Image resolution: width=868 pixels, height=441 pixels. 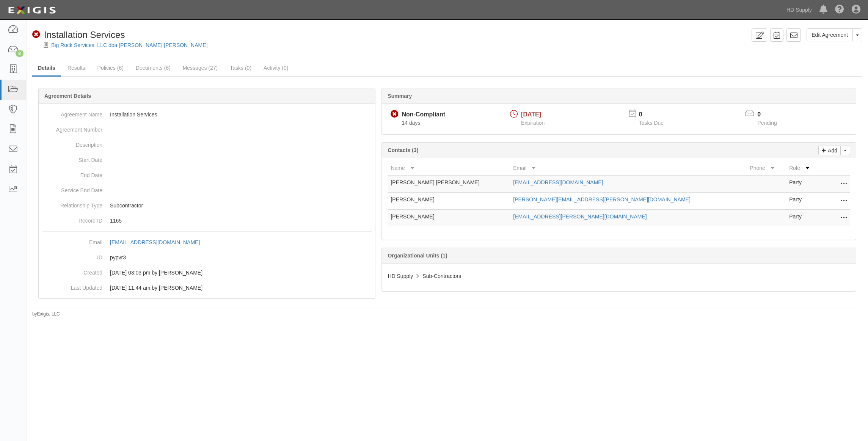 I want to click on div: Non-Compliant, so click(x=423, y=115).